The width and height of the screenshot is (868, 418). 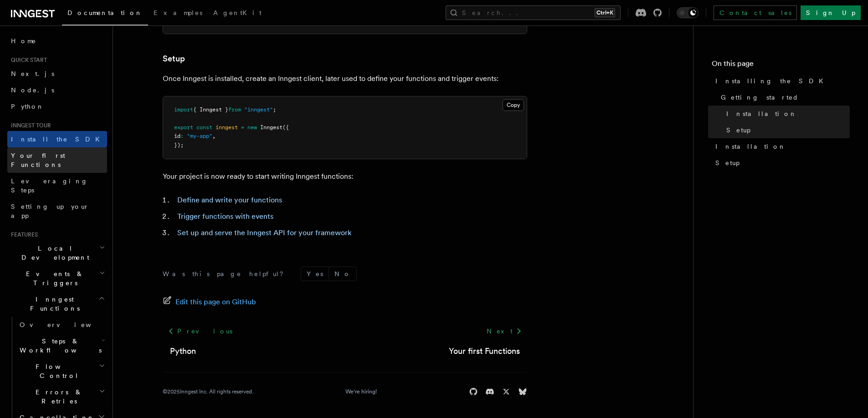 I want to click on span: new, so click(x=252, y=127).